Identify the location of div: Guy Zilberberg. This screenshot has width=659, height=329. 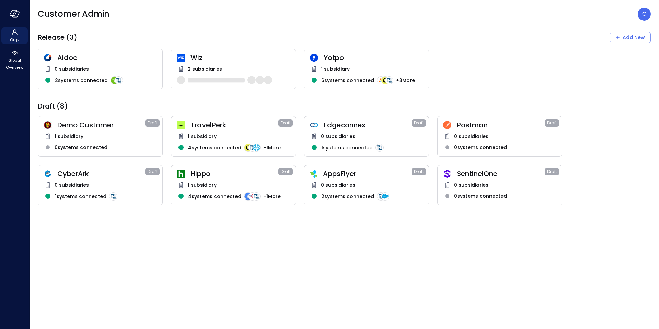
(644, 14).